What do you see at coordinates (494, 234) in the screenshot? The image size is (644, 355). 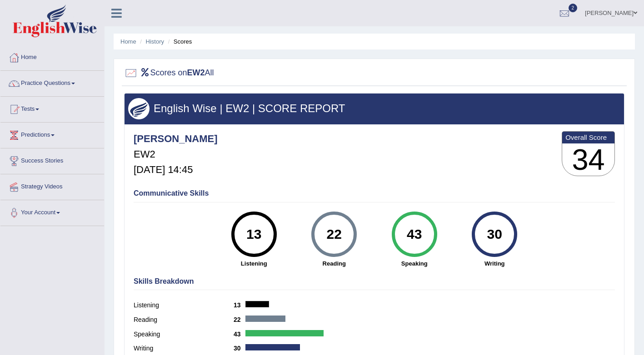 I see `div: 30` at bounding box center [494, 234].